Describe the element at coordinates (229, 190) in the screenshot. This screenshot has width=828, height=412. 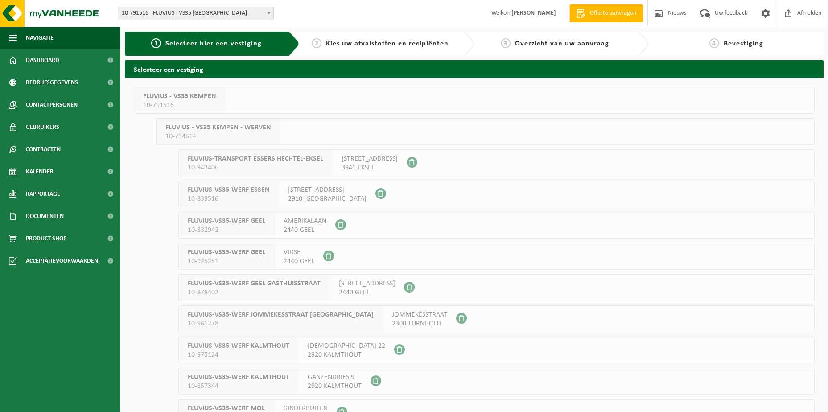
I see `span: FLUVIUS-VS35-WERF ESSEN` at that location.